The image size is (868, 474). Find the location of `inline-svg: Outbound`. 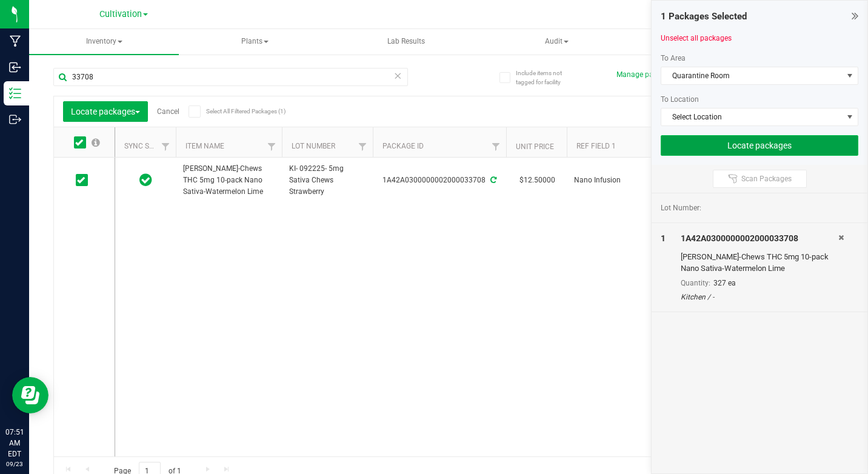

inline-svg: Outbound is located at coordinates (15, 119).